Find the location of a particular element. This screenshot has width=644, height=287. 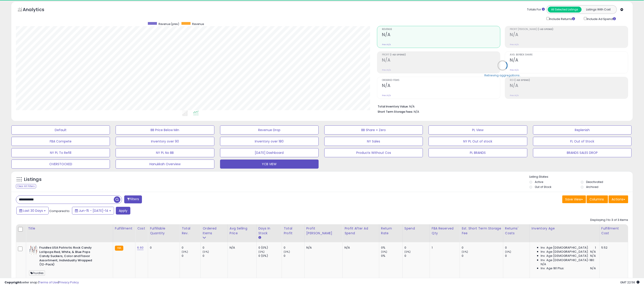

button: BB Price Below Min is located at coordinates (165, 130).